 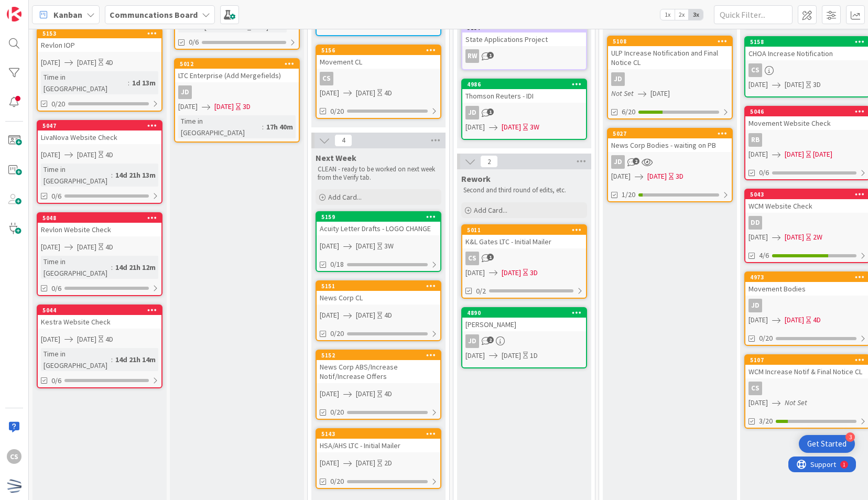 I want to click on div: News Corp Bodies - waiting on PB, so click(x=670, y=145).